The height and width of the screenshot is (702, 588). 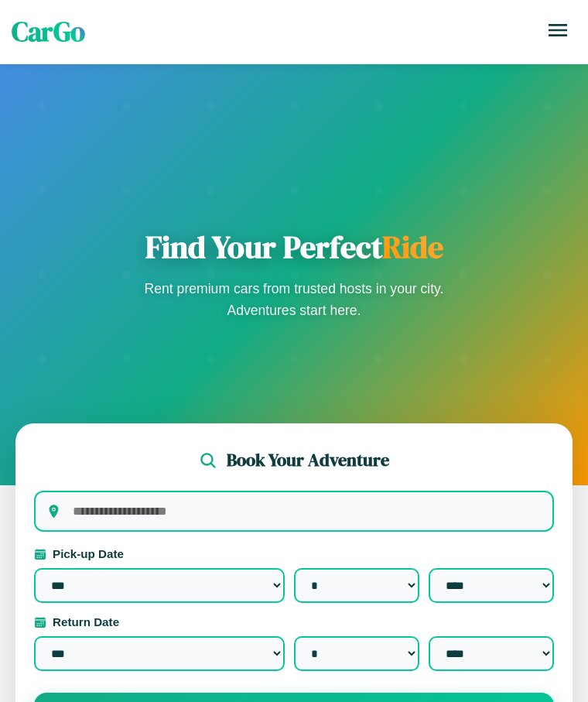 I want to click on label: Return Date, so click(x=294, y=621).